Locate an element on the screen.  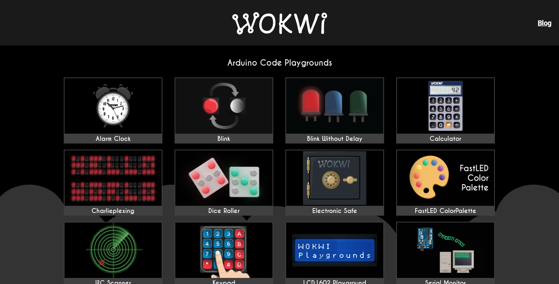
h2: Arduino Code Playgrounds is located at coordinates (280, 63).